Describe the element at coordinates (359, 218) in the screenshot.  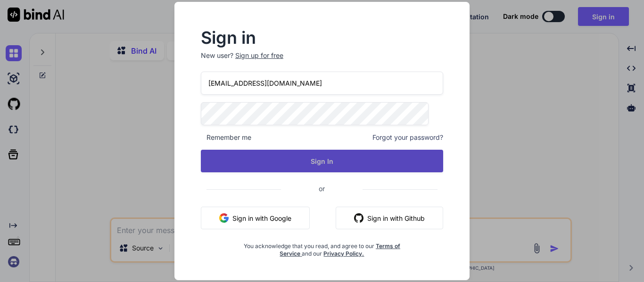
I see `img: github` at that location.